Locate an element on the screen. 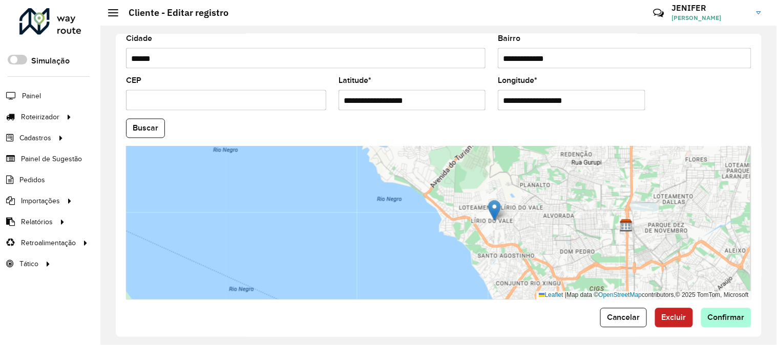 This screenshot has height=345, width=777. a: Contato Rápido is located at coordinates (658, 13).